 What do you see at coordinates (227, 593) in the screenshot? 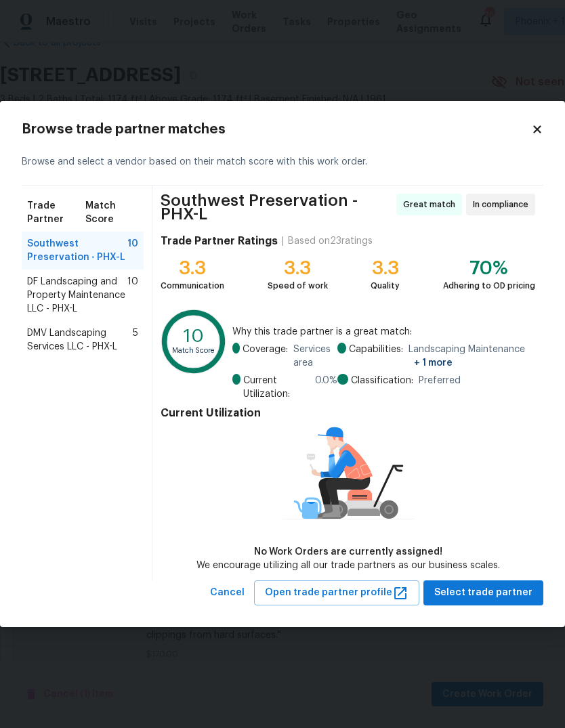
I see `button: Cancel` at bounding box center [227, 593].